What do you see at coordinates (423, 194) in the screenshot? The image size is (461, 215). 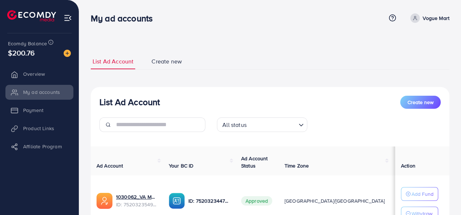 I see `p: Add Fund` at bounding box center [423, 194].